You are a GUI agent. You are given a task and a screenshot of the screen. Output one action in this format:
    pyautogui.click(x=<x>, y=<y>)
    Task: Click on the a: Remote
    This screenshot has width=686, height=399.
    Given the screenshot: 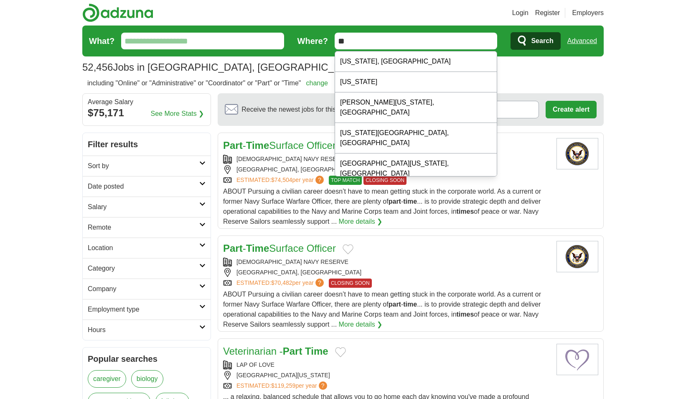 What is the action you would take?
    pyautogui.click(x=147, y=227)
    